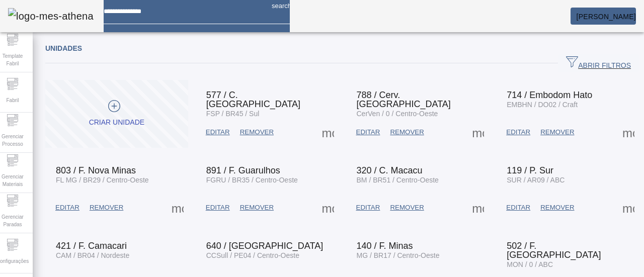 The width and height of the screenshot is (644, 277). What do you see at coordinates (542, 104) in the screenshot?
I see `span: EMBHN / DO02 / Craft` at bounding box center [542, 104].